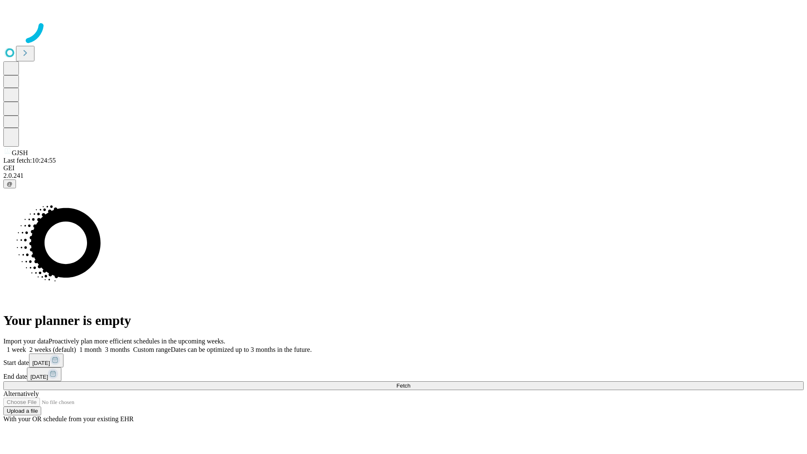 This screenshot has height=454, width=807. Describe the element at coordinates (69, 419) in the screenshot. I see `span: With your OR schedule from your existing EHR` at that location.